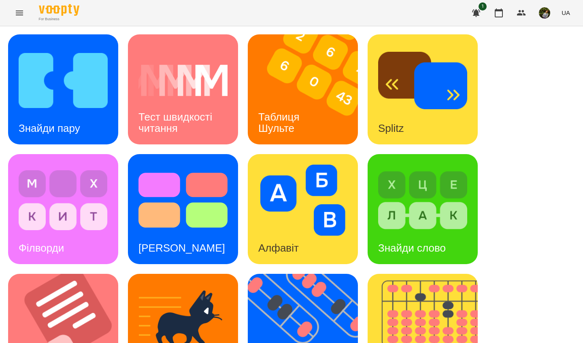  What do you see at coordinates (565, 13) in the screenshot?
I see `span: UA` at bounding box center [565, 13].